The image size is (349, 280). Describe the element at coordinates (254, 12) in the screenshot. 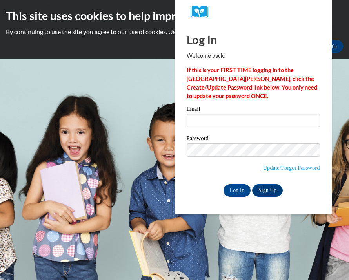

I see `a: COX Campus` at that location.